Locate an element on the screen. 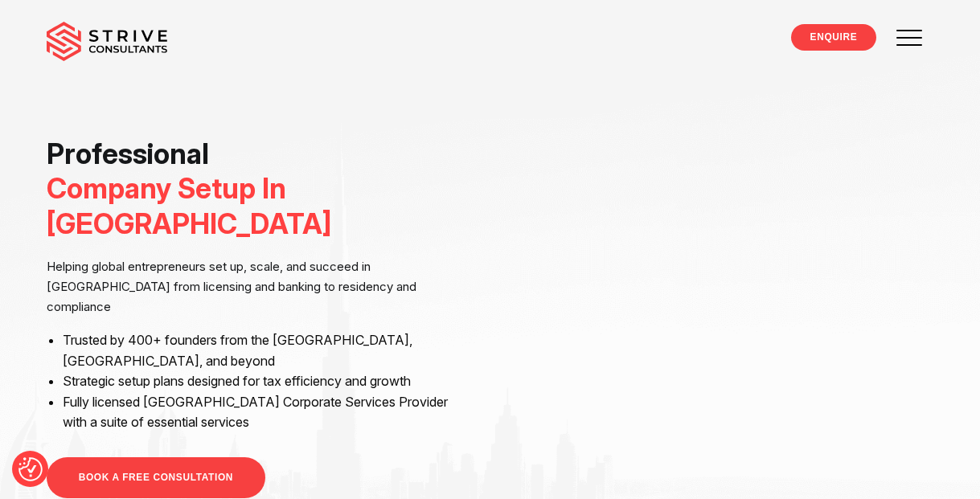 Image resolution: width=980 pixels, height=499 pixels. li: Strategic setup plans designed for tax efficiency and growth is located at coordinates (259, 381).